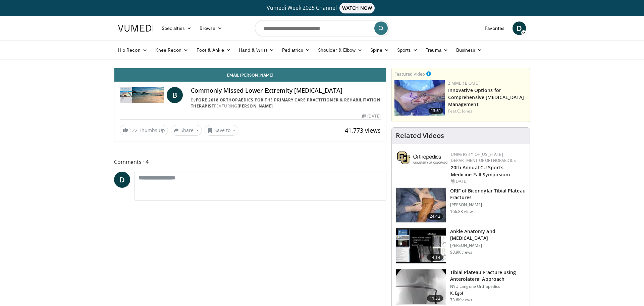 The height and width of the screenshot is (306, 644). I want to click on p: 166.8K views, so click(462, 212).